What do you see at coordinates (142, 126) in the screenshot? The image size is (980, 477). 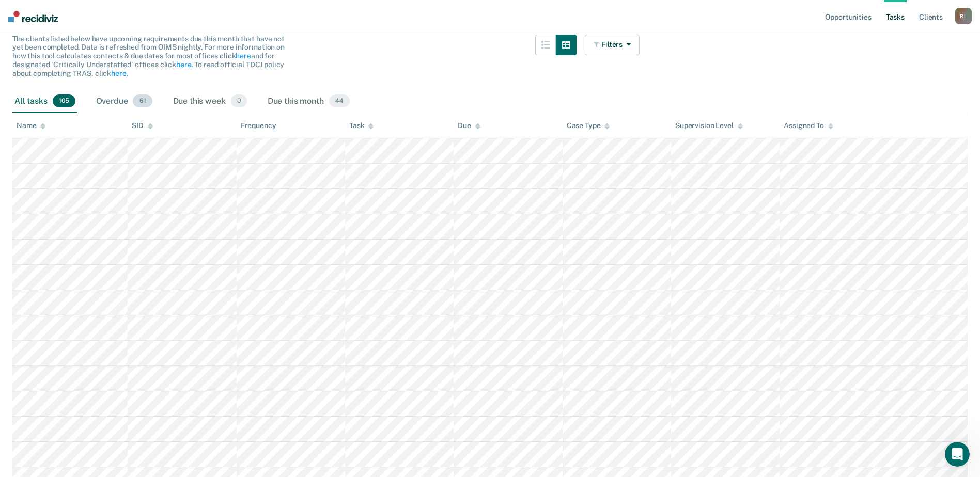 I see `div: SID` at bounding box center [142, 126].